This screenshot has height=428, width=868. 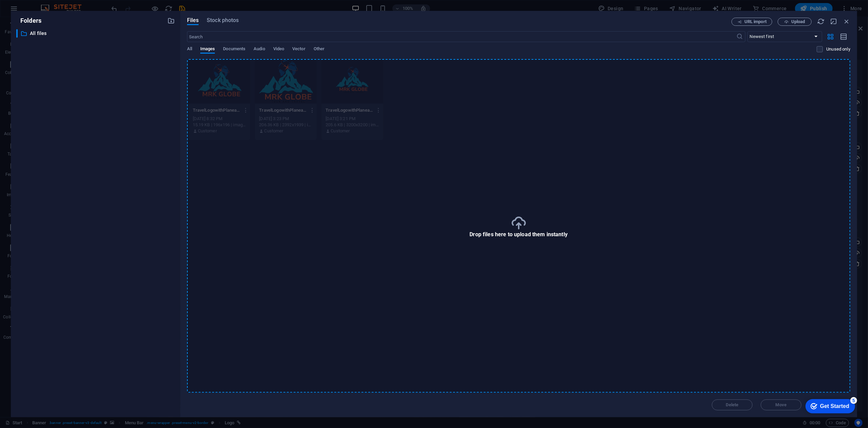 I want to click on i: Reload, so click(x=821, y=22).